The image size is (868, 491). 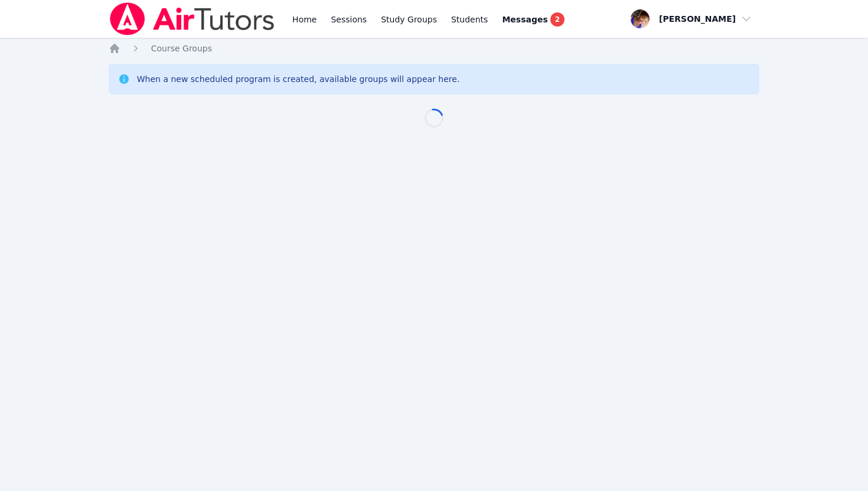 What do you see at coordinates (434, 48) in the screenshot?
I see `nav: Breadcrumb` at bounding box center [434, 48].